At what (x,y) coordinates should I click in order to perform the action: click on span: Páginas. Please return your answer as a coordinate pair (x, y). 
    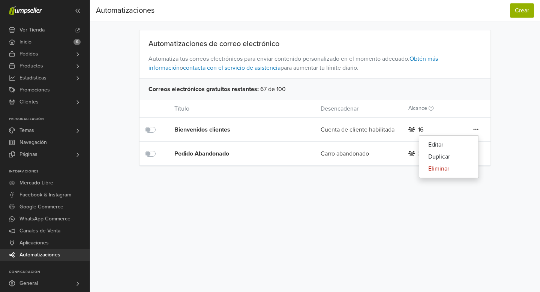
    Looking at the image, I should click on (29, 155).